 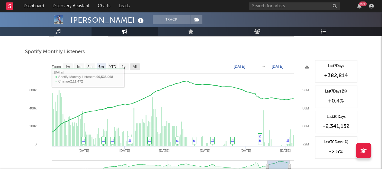 I want to click on text: 1m, so click(x=79, y=67).